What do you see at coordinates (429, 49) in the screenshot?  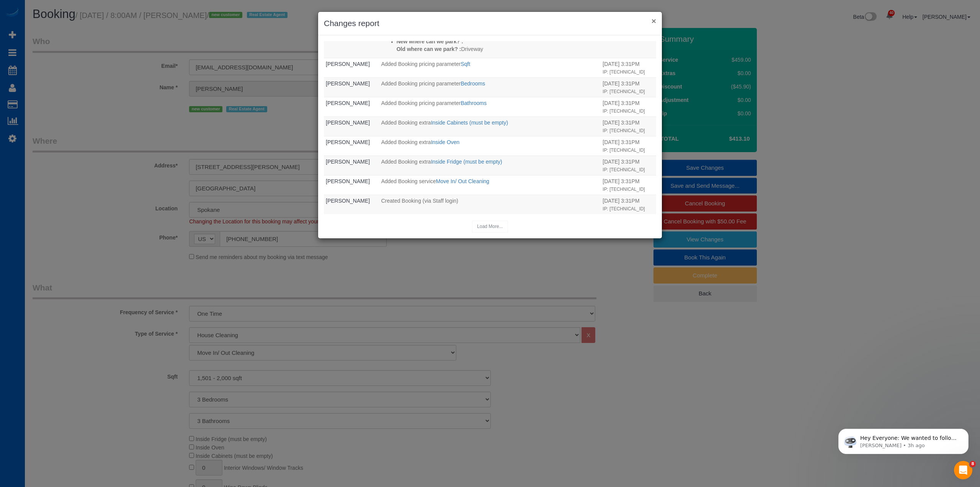 I see `strong: Old where can we park? :` at bounding box center [429, 49].